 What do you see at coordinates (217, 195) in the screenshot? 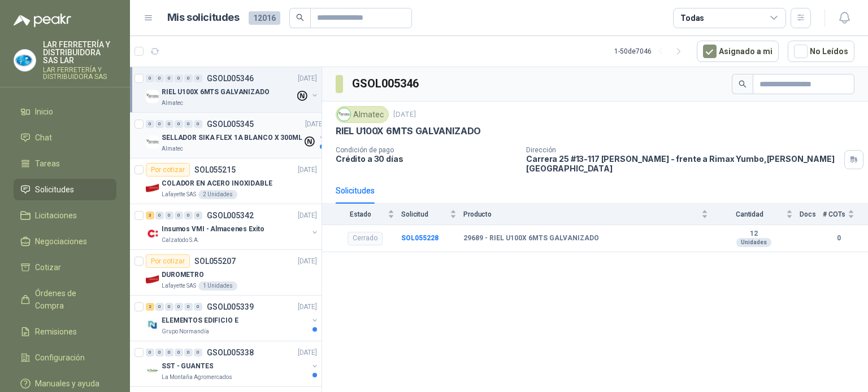
I see `div: 2 Unidades` at bounding box center [217, 195].